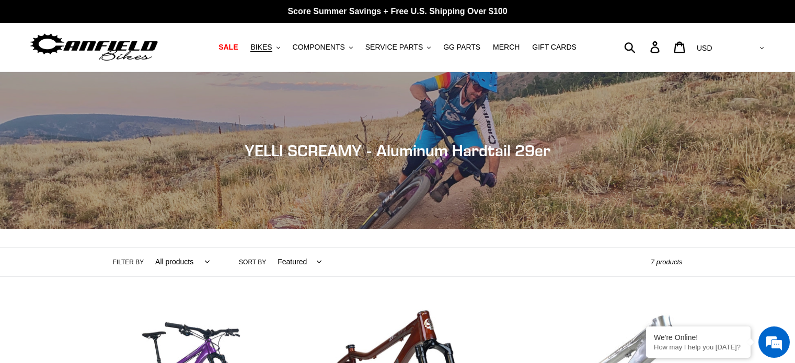  Describe the element at coordinates (397, 150) in the screenshot. I see `span: YELLI SCREAMY - Aluminum Hardtail 29er` at that location.